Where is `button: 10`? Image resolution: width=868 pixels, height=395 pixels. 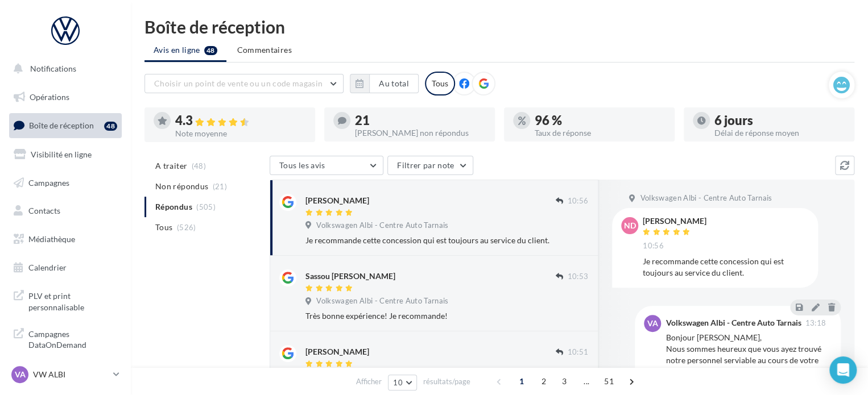 button: 10 is located at coordinates (402, 382).